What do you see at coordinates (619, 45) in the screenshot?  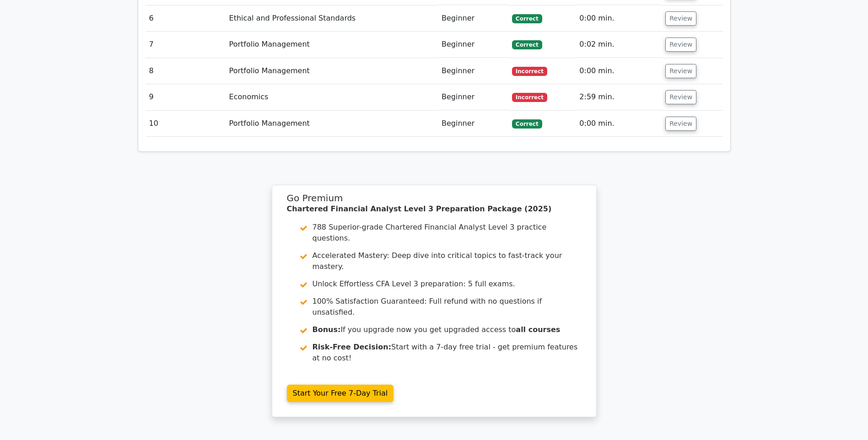 I see `td: 0:02 min.` at bounding box center [619, 45].